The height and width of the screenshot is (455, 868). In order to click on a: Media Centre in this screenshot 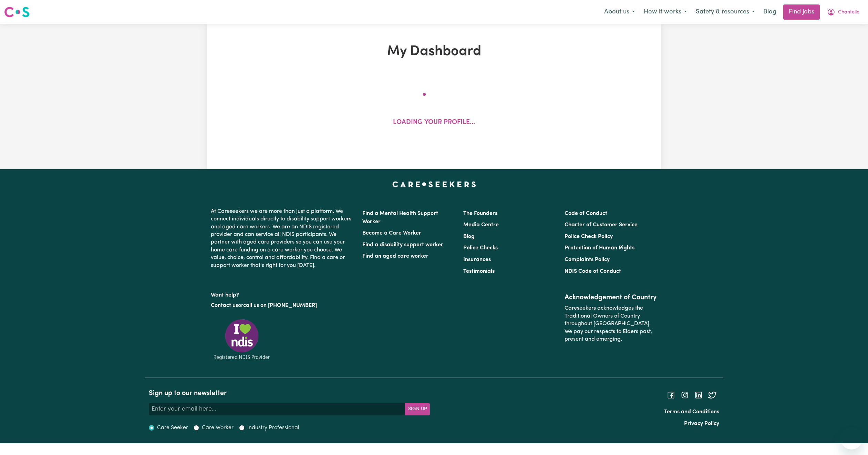, I will do `click(481, 225)`.